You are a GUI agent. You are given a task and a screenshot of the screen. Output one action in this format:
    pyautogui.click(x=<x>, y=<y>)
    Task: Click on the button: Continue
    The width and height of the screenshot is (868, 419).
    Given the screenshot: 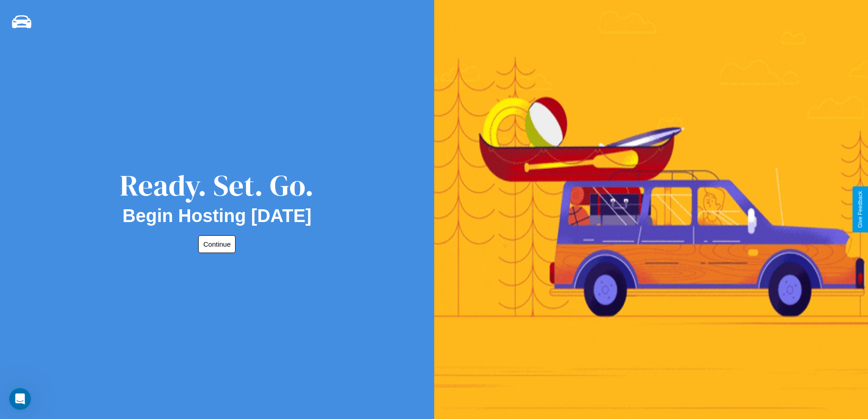 What is the action you would take?
    pyautogui.click(x=217, y=244)
    